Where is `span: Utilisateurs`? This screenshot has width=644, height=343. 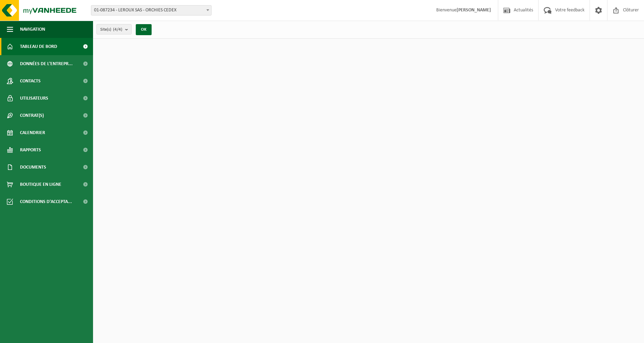
span: Utilisateurs is located at coordinates (34, 98).